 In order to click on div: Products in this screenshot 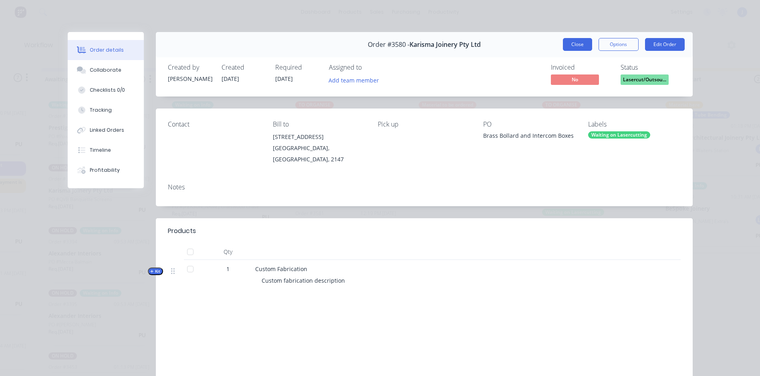, I will do `click(182, 231)`.